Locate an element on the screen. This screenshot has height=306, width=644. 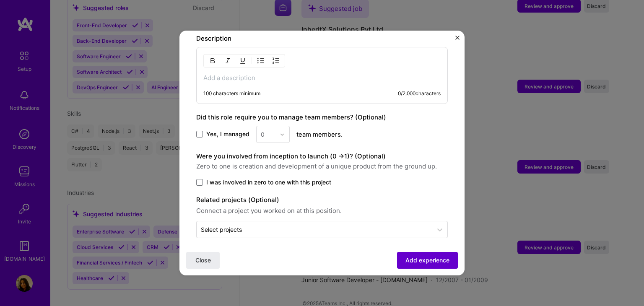
img: Underline is located at coordinates (242, 61).